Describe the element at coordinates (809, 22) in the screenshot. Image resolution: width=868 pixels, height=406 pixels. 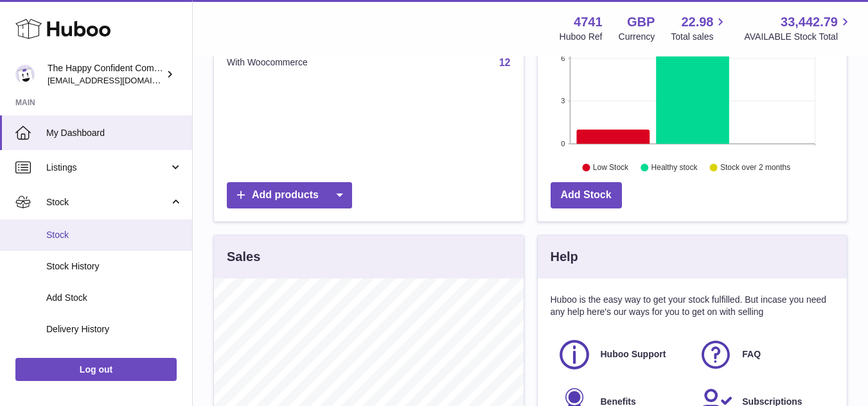
I see `span: 33,442.79` at that location.